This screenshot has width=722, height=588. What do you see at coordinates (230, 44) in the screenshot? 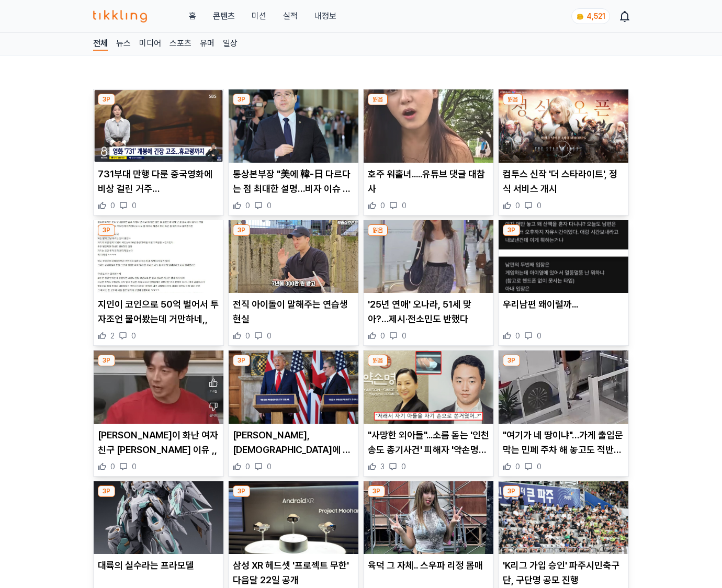
I see `a: 일상` at bounding box center [230, 44].